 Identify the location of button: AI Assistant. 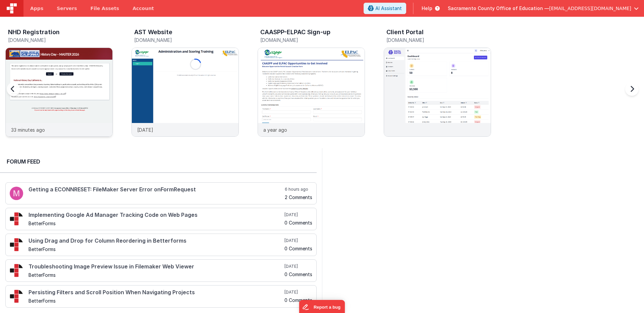
(385, 8).